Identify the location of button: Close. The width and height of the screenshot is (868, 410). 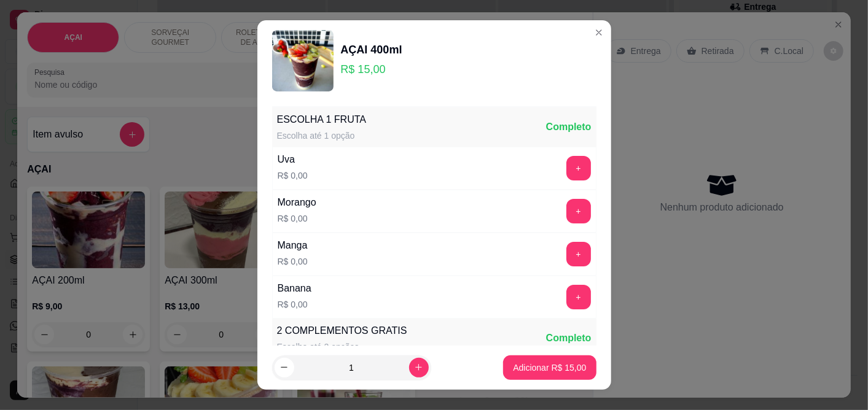
(599, 33).